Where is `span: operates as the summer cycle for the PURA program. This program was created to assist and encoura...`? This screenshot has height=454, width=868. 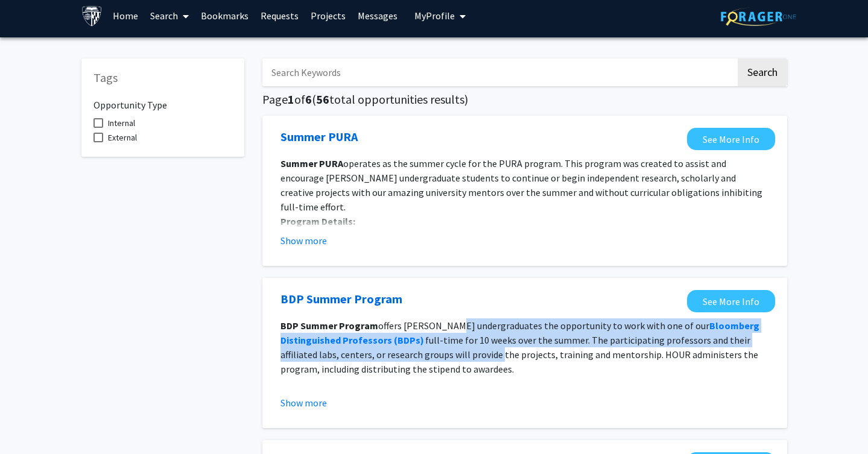 span: operates as the summer cycle for the PURA program. This program was created to assist and encoura... is located at coordinates (521, 185).